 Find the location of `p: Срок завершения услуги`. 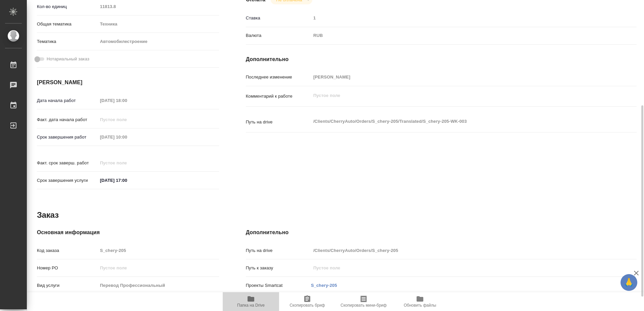

p: Срок завершения услуги is located at coordinates (67, 180).